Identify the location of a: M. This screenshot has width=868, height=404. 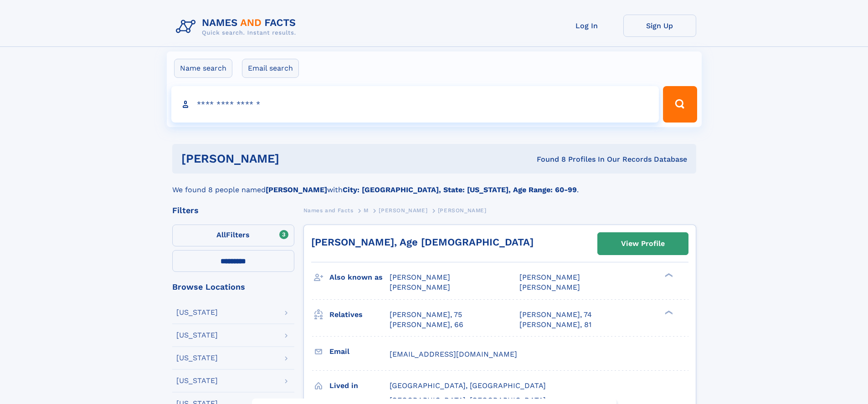
(366, 210).